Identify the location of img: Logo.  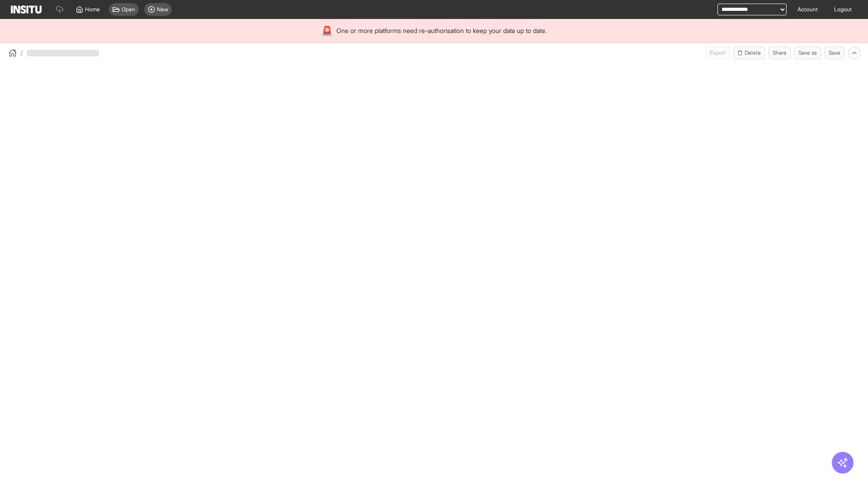
(27, 10).